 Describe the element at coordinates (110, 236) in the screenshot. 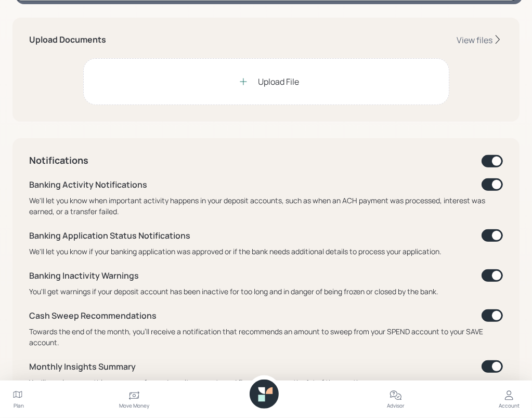

I see `div: Banking Application Status Notifications` at that location.